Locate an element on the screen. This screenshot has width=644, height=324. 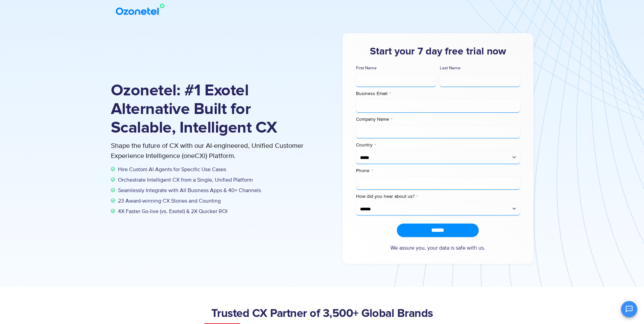
span: 23 Award-winning CX Stories and Counting is located at coordinates (169, 201).